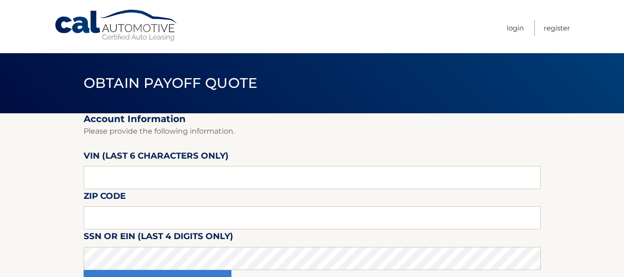 This screenshot has width=624, height=277. What do you see at coordinates (312, 131) in the screenshot?
I see `p: Please provide the following information.` at bounding box center [312, 131].